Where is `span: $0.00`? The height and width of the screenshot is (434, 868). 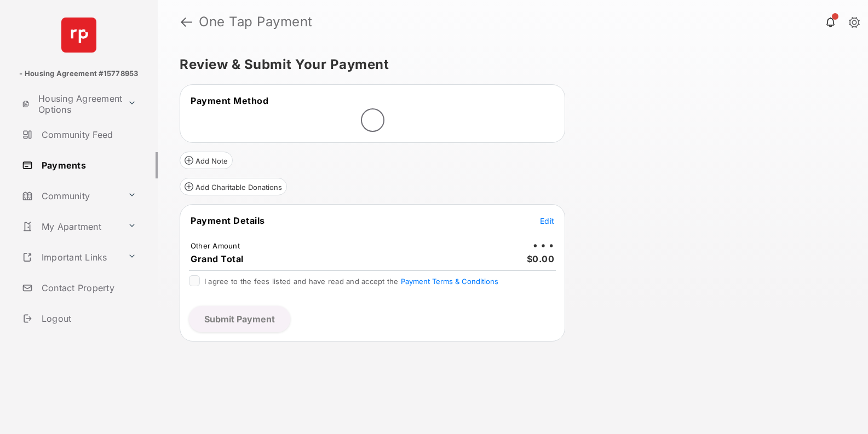 span: $0.00 is located at coordinates (541, 259).